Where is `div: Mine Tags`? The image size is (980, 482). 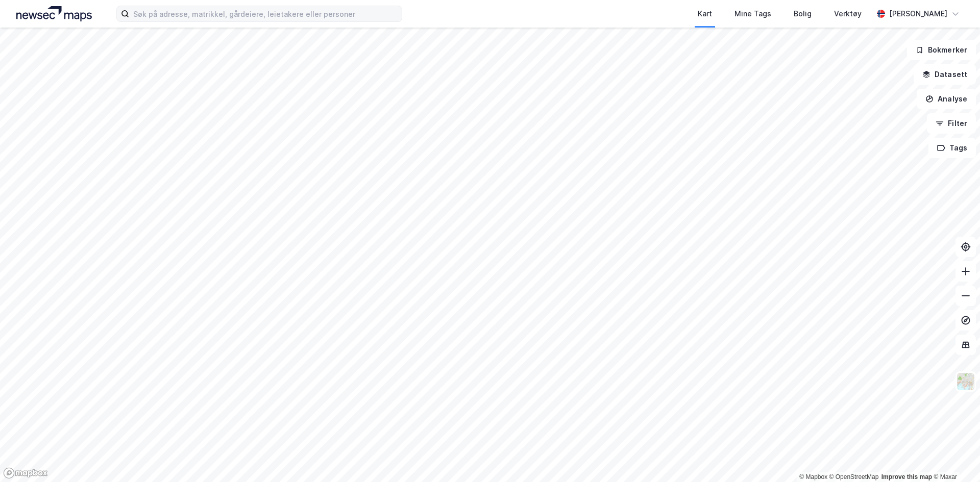
div: Mine Tags is located at coordinates (753, 13).